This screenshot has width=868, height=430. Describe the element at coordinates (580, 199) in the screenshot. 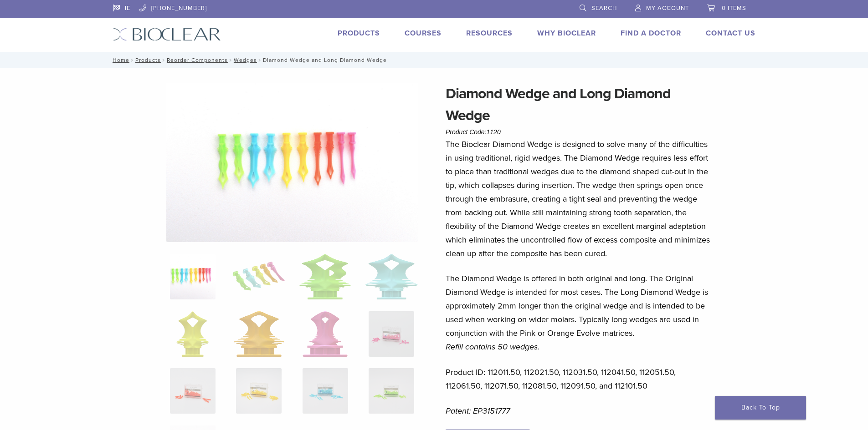

I see `p: The Bioclear Diamond Wedge is designed to solve many of the difficulties in using traditional, ri...` at that location.